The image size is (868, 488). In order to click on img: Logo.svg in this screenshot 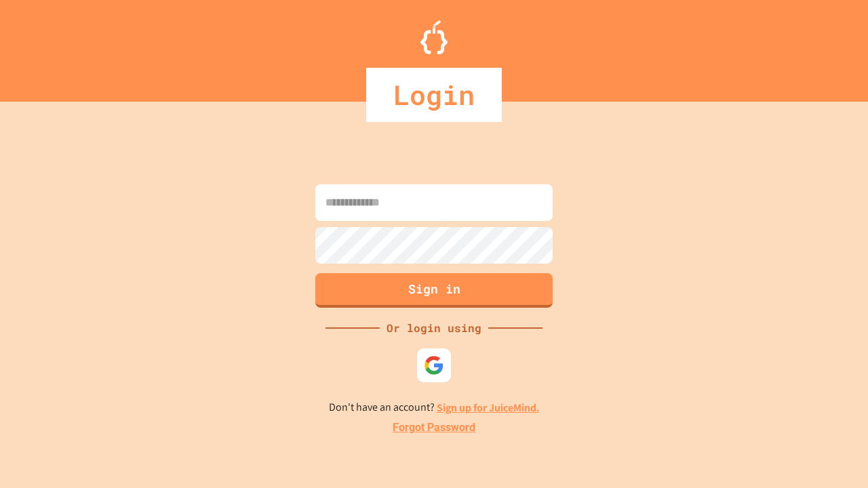, I will do `click(434, 37)`.